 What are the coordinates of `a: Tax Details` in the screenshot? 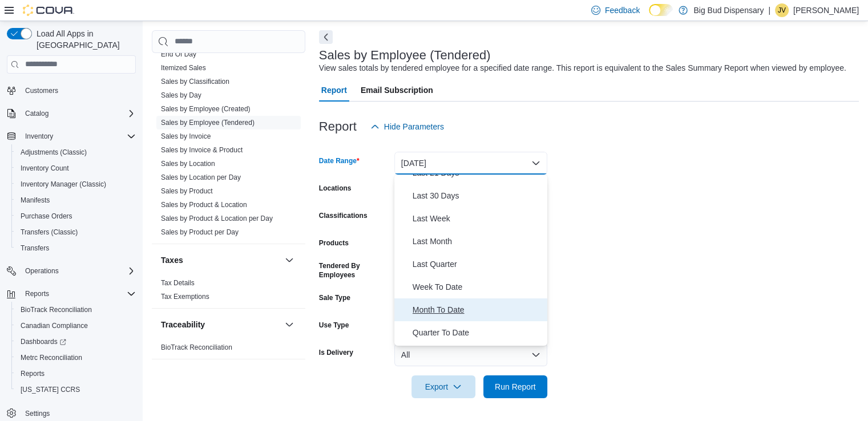 It's located at (177, 283).